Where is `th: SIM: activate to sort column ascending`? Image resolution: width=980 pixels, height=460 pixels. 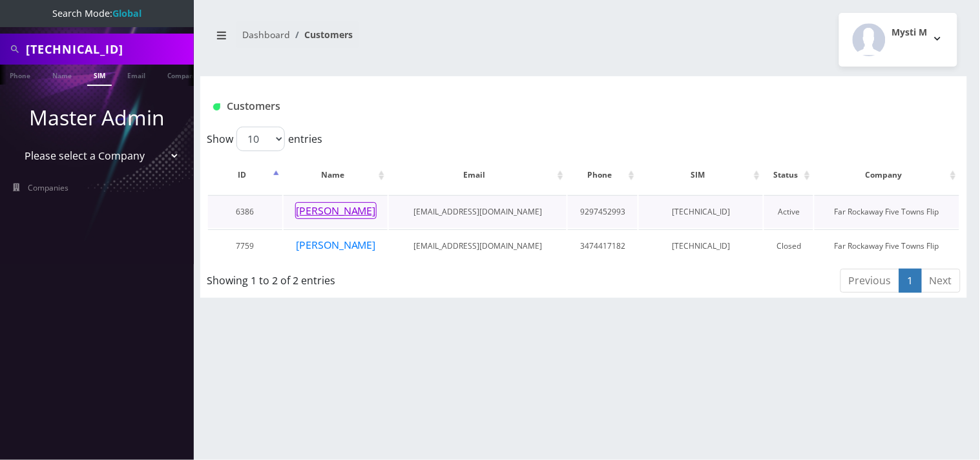
th: SIM: activate to sort column ascending is located at coordinates (701, 175).